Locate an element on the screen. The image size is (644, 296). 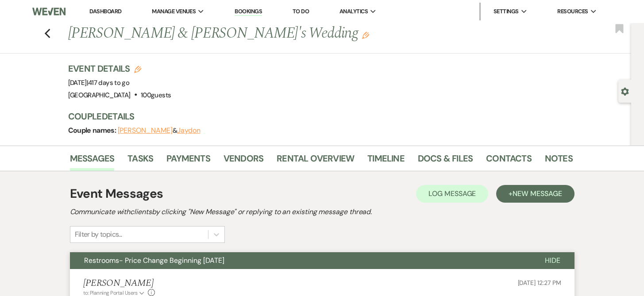
button: +New Message is located at coordinates (535, 193).